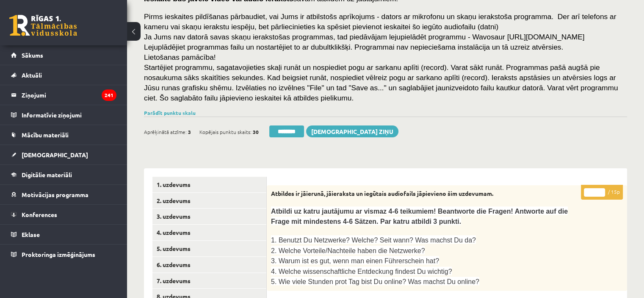 Image resolution: width=644 pixels, height=298 pixels. Describe the element at coordinates (419, 216) in the screenshot. I see `span: Atbildi uz katru jautājumu ar vismaz 4-6 teikumiem! Beantworte die Fragen! Antworte auf die Frage...` at that location.